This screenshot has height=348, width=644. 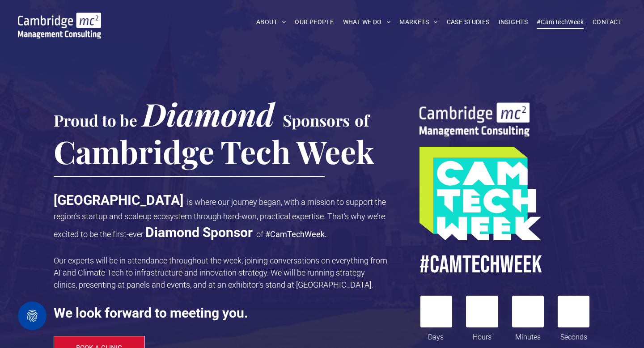 What do you see at coordinates (482, 335) in the screenshot?
I see `div: Hours` at bounding box center [482, 335].